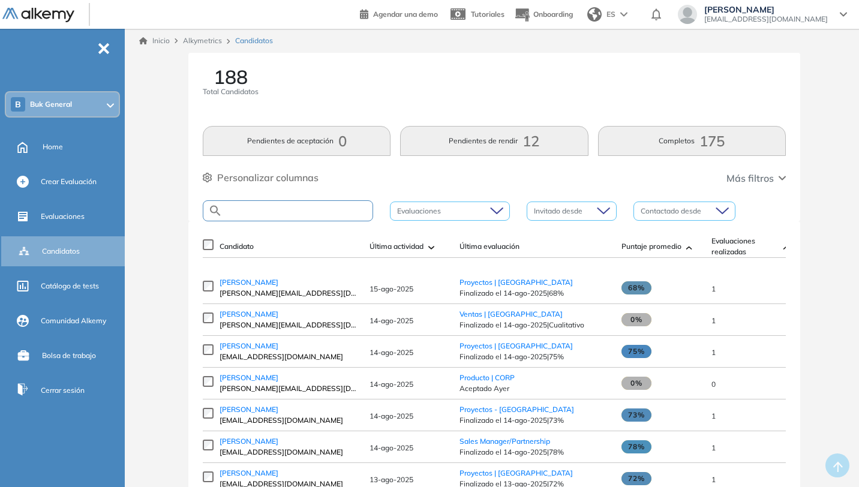  What do you see at coordinates (69, 356) in the screenshot?
I see `span: Bolsa de trabajo` at bounding box center [69, 356].